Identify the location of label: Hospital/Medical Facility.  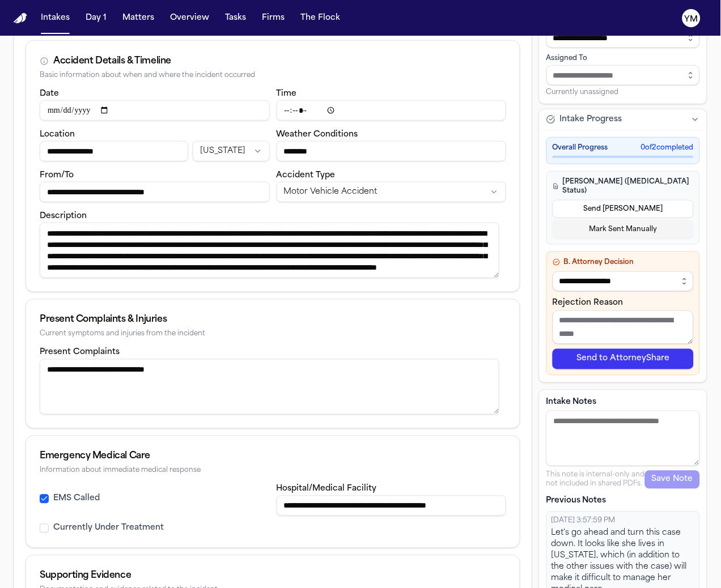
(326, 489).